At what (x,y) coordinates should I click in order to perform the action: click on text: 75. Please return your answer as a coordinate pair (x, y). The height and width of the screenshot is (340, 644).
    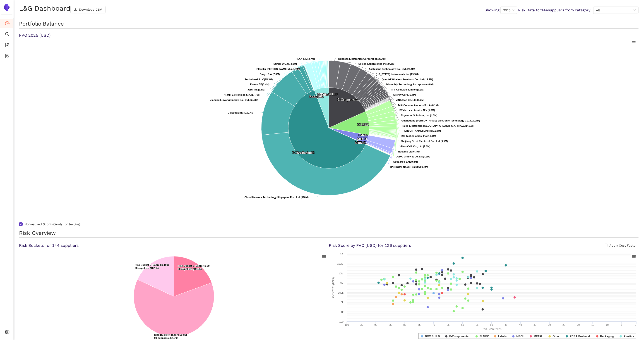
    Looking at the image, I should click on (419, 325).